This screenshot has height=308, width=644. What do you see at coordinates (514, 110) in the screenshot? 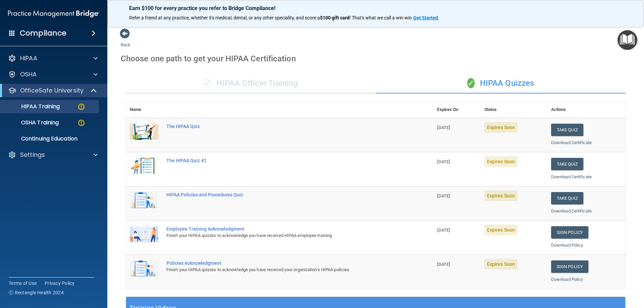
I see `th: Status` at bounding box center [514, 110].